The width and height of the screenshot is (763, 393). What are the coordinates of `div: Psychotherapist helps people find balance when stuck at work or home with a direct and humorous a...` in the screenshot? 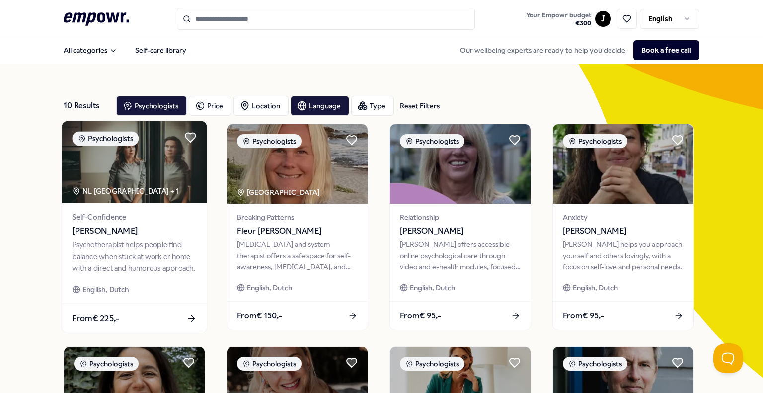 It's located at (134, 256).